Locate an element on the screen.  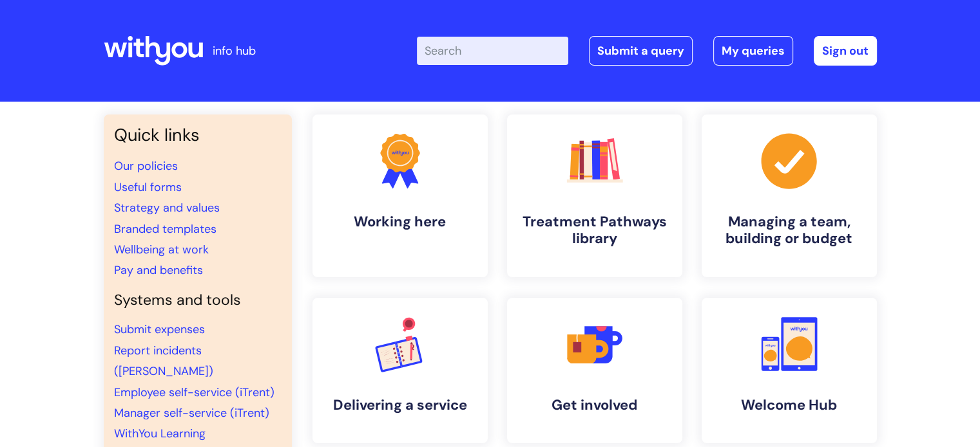
a: Our policies is located at coordinates (146, 166).